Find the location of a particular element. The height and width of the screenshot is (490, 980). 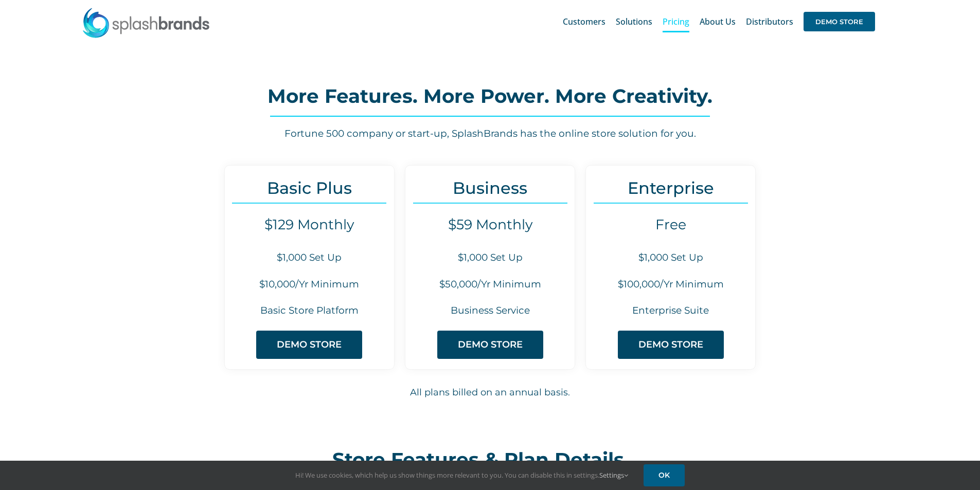

h2: More Features. More Power. More Creativity. is located at coordinates (490, 96).